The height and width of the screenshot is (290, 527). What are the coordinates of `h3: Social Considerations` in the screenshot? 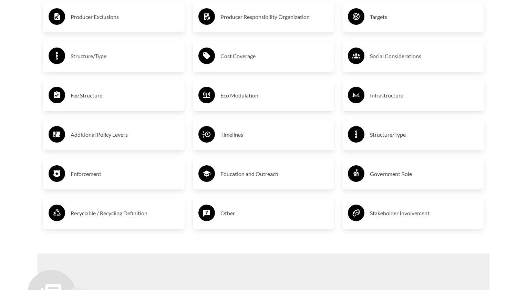 It's located at (424, 56).